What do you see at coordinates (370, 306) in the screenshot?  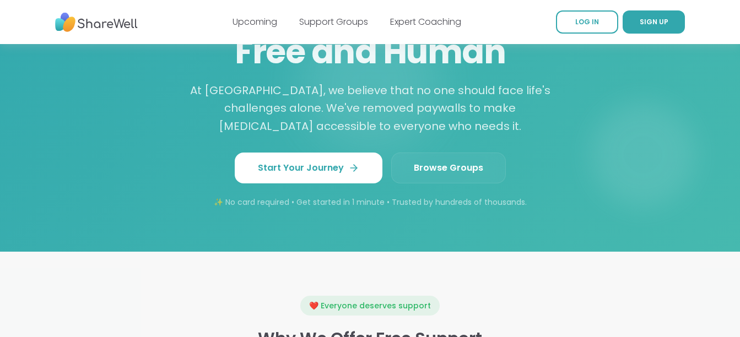 I see `div: ❤️ Everyone deserves support` at bounding box center [370, 306].